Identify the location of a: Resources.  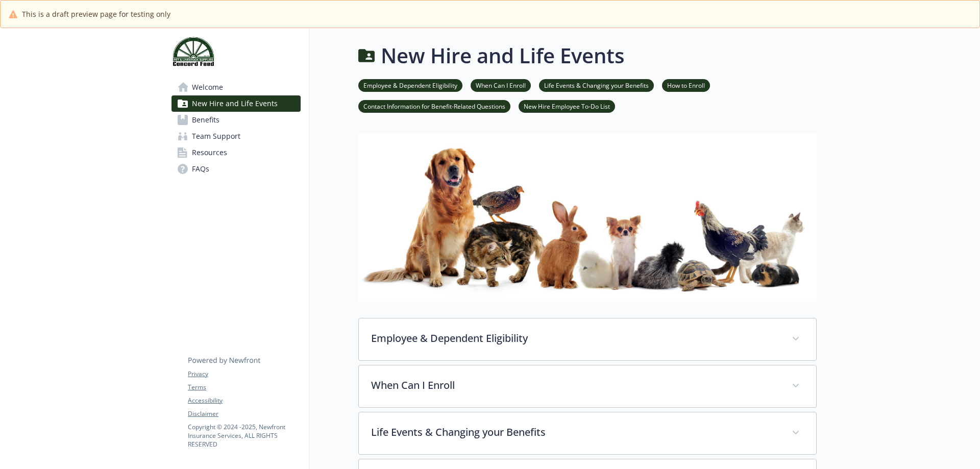
(236, 152).